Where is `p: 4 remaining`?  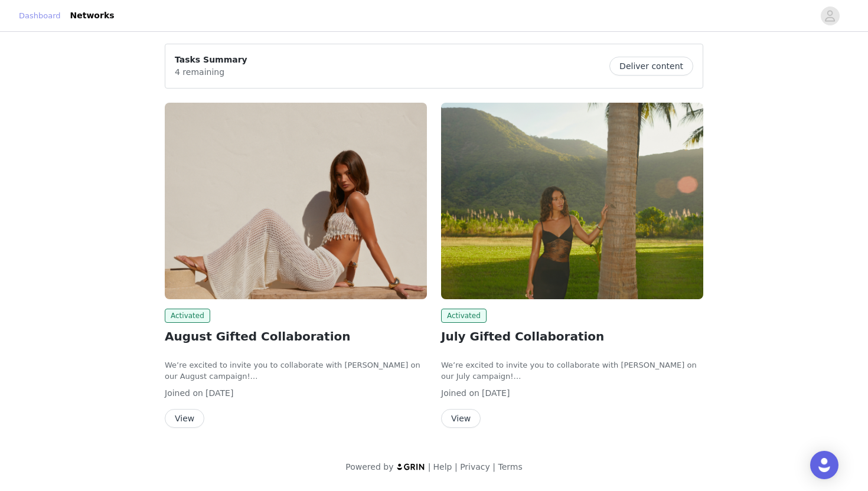 p: 4 remaining is located at coordinates (211, 72).